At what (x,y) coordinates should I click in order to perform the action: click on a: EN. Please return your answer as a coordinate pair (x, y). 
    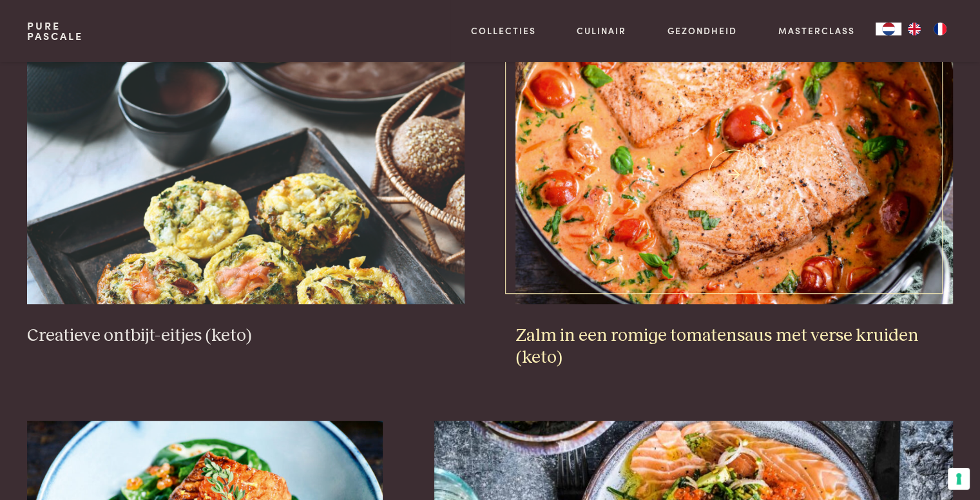
    Looking at the image, I should click on (915, 29).